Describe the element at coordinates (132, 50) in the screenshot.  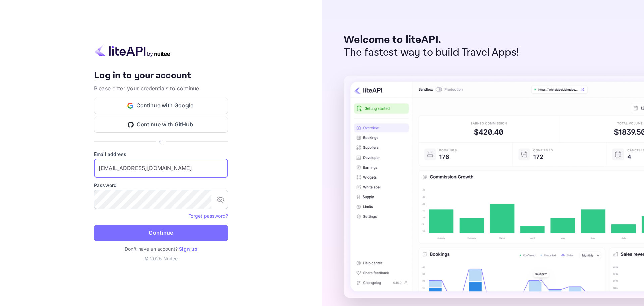
I see `img: liteapi` at that location.